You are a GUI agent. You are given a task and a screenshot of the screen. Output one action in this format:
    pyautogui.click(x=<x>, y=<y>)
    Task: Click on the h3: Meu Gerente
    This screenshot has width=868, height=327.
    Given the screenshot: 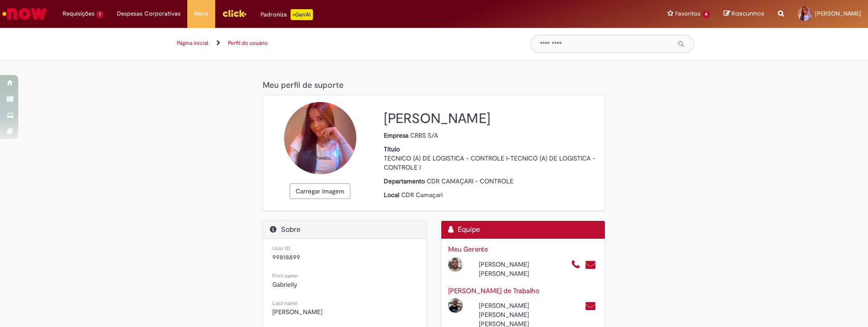 What is the action you would take?
    pyautogui.click(x=523, y=249)
    